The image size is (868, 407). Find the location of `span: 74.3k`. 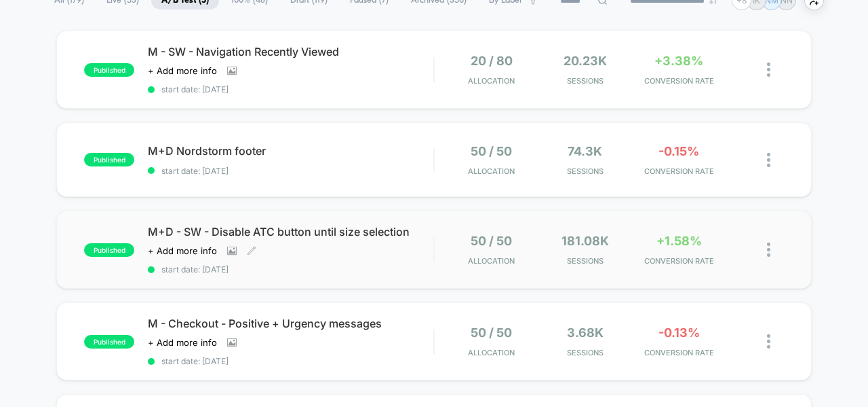

span: 74.3k is located at coordinates (585, 150).